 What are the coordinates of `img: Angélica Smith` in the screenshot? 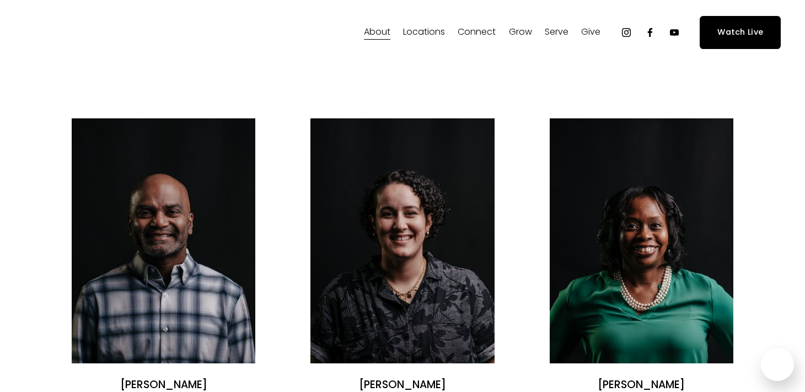 It's located at (402, 241).